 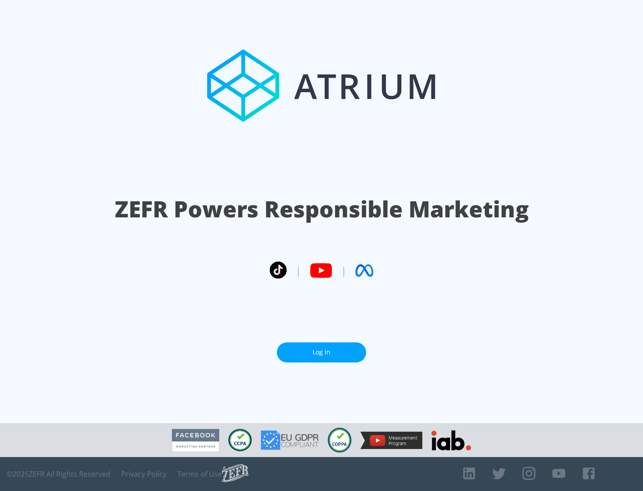 I want to click on img: IAB, so click(x=451, y=440).